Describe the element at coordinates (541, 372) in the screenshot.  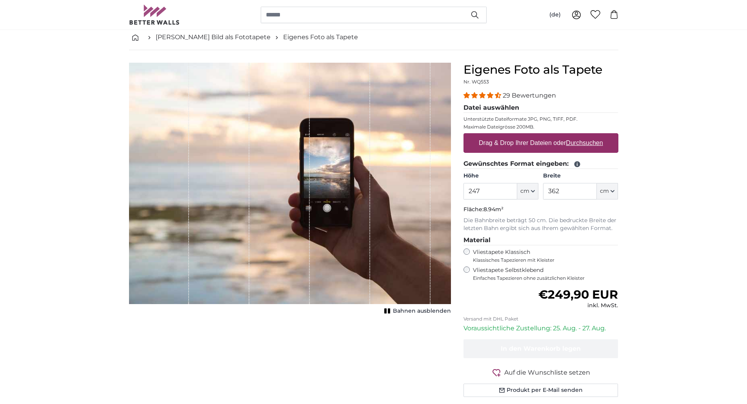
I see `button: Auf die Wunschliste setzen` at that location.